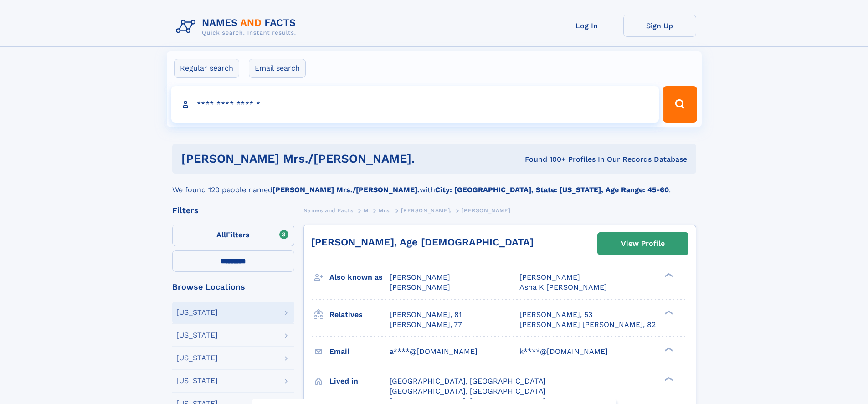  Describe the element at coordinates (385, 210) in the screenshot. I see `a: Mrs.` at that location.